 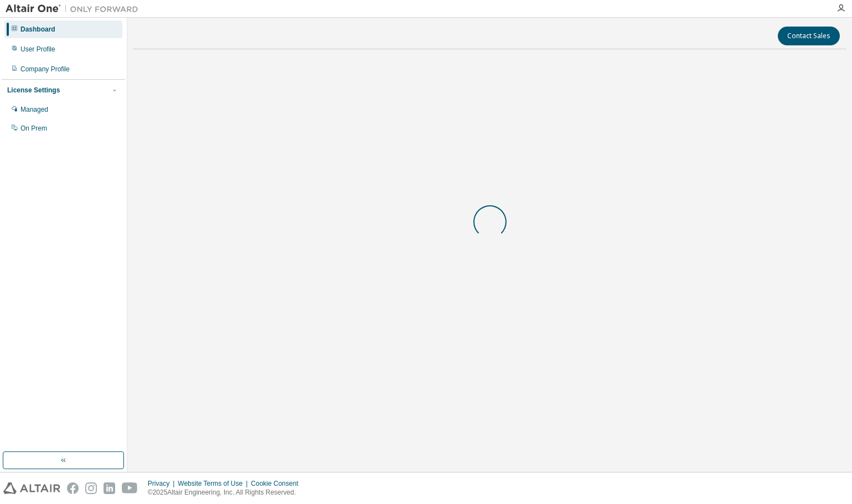 What do you see at coordinates (34, 109) in the screenshot?
I see `div: Managed` at bounding box center [34, 109].